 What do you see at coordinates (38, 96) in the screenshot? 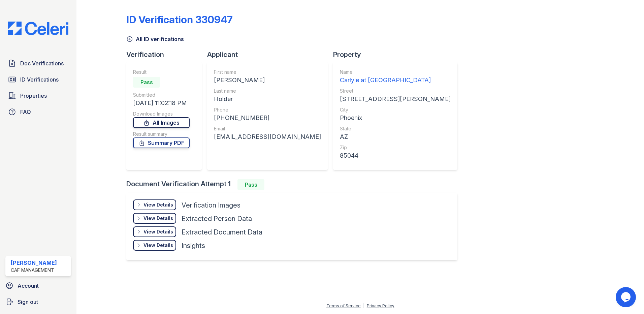
I see `a: Properties` at bounding box center [38, 96].